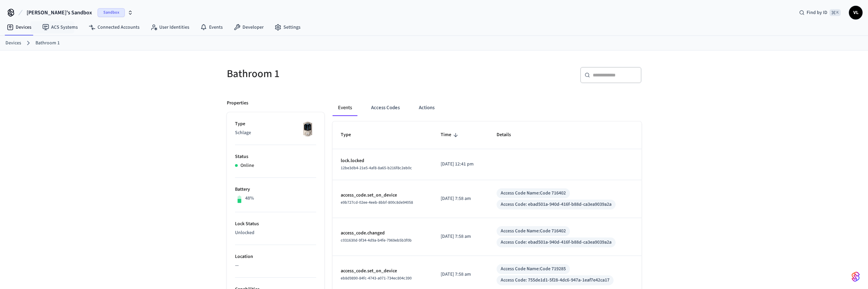 This screenshot has width=868, height=289. I want to click on a: Developer, so click(249, 27).